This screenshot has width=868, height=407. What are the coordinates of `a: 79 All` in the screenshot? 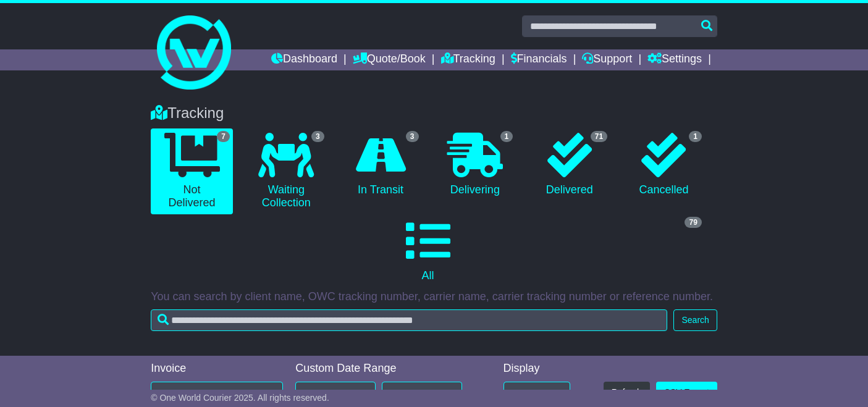 It's located at (428, 251).